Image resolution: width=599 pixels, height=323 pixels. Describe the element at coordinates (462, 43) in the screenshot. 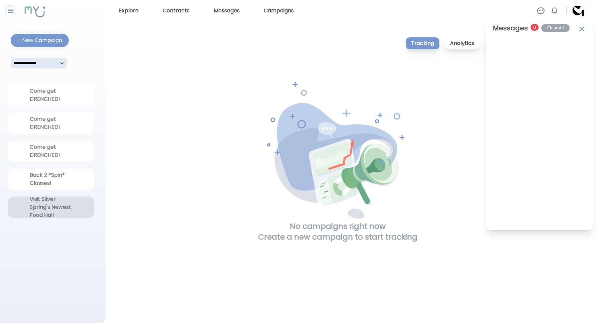

I see `p: Analytics` at that location.